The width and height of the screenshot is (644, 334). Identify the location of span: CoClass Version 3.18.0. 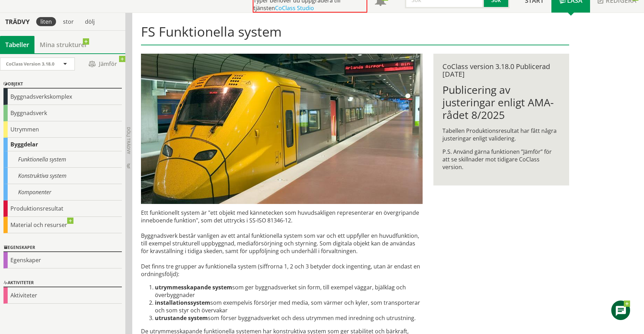
(30, 64).